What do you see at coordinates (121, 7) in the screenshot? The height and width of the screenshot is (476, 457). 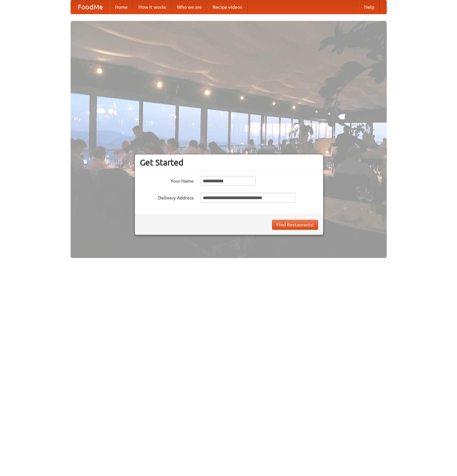 I see `a: Home` at bounding box center [121, 7].